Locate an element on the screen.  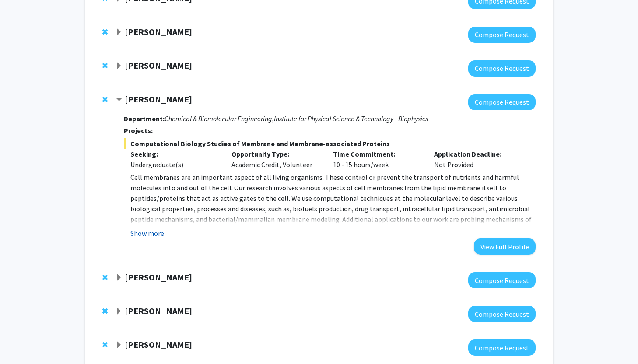
button: Compose Request to Iqbal Hamza is located at coordinates (502, 314).